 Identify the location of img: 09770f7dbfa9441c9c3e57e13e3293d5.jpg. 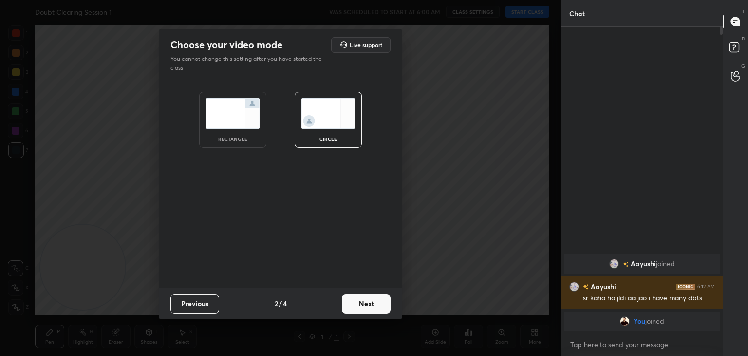
(625, 321).